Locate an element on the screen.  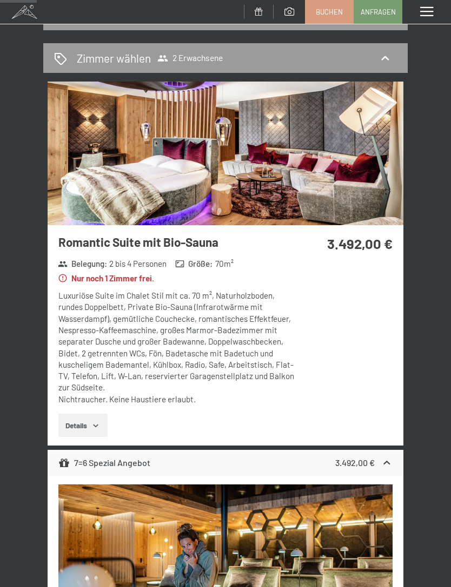
img: mss_renderimg.php is located at coordinates (225, 153).